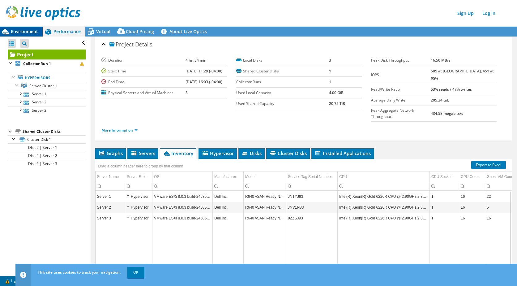  I want to click on div: Server Name, so click(108, 177).